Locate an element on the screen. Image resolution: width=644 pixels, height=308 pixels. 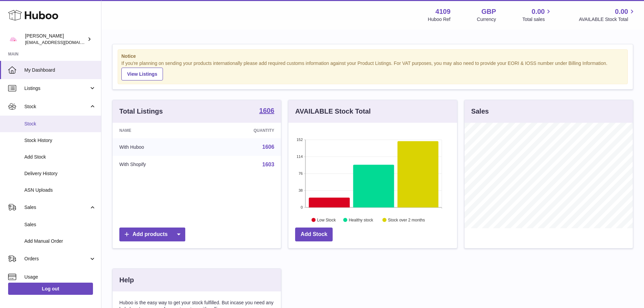
span: Orders is located at coordinates (57, 259).